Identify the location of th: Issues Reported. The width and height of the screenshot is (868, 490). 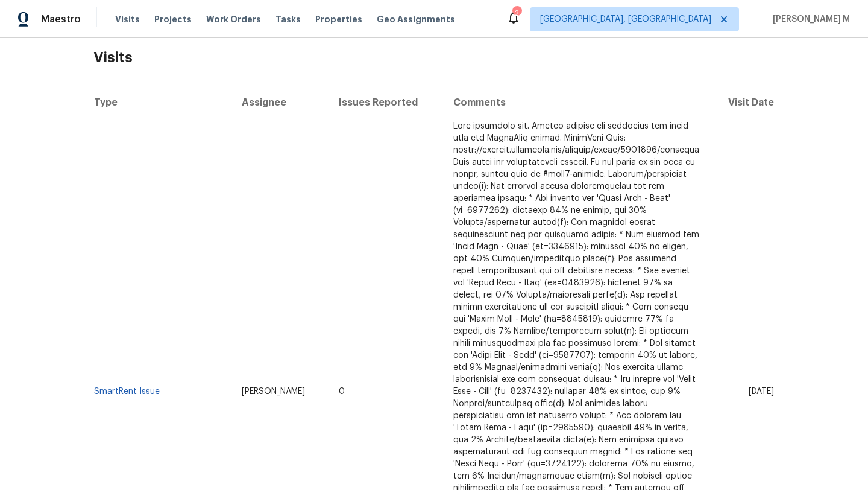
(387, 102).